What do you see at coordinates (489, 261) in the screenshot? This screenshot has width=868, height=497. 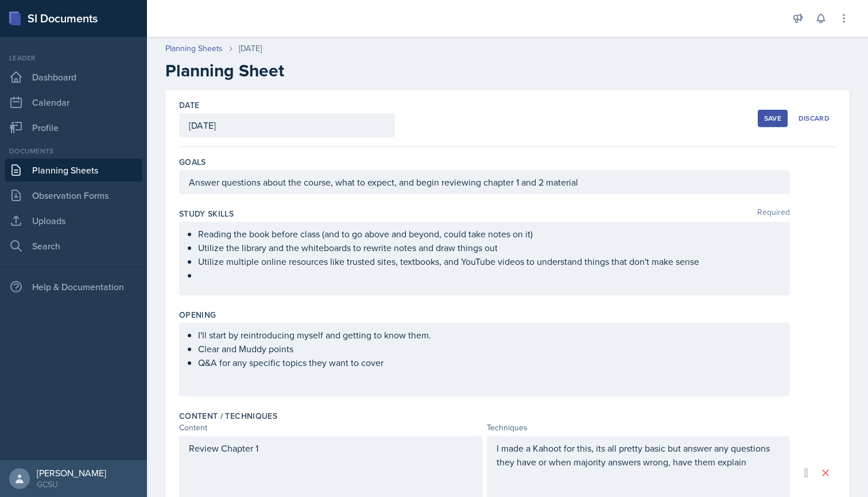 I see `p: Utilize multiple online resources like trusted sites, textbooks, and YouTube videos to understand...` at bounding box center [489, 261].